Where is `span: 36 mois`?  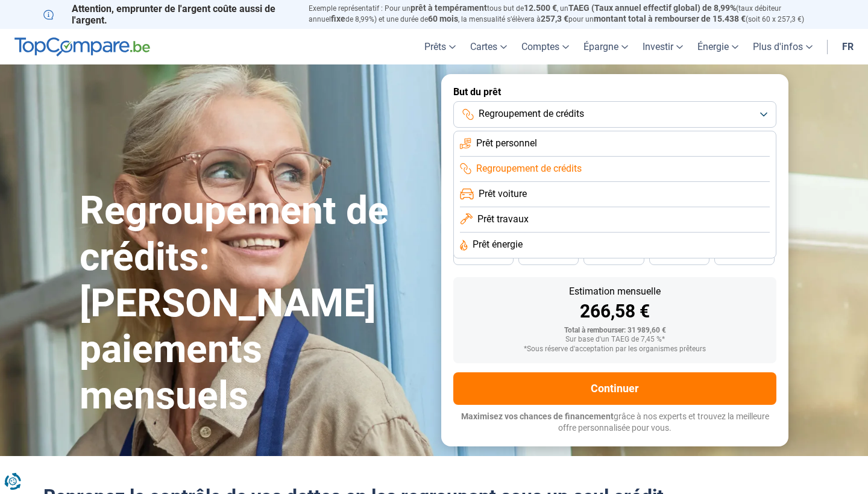
span: 36 mois is located at coordinates (613, 256).